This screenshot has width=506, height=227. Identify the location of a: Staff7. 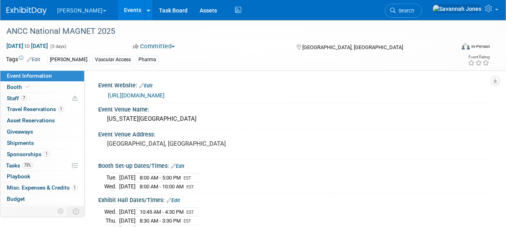
(42, 98).